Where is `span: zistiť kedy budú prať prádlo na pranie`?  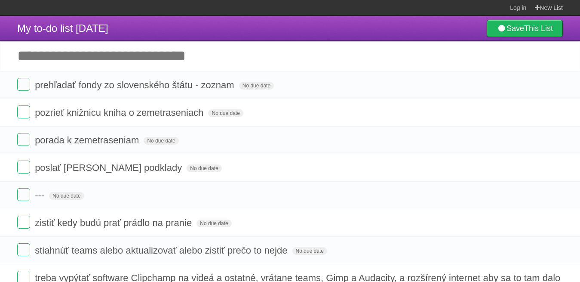 span: zistiť kedy budú prať prádlo na pranie is located at coordinates (114, 222).